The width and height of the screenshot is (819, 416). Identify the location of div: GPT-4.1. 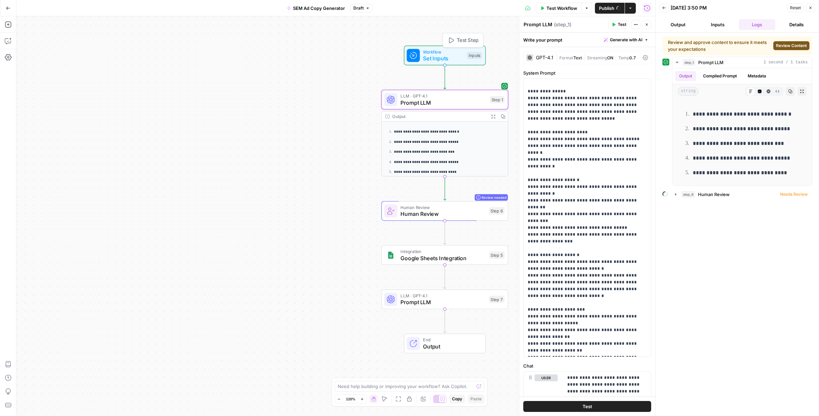
(544, 58).